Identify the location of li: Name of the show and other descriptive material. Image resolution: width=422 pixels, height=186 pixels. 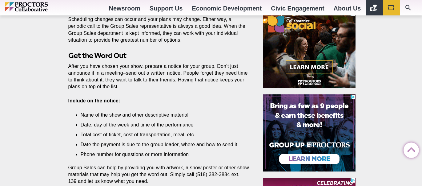
(161, 115).